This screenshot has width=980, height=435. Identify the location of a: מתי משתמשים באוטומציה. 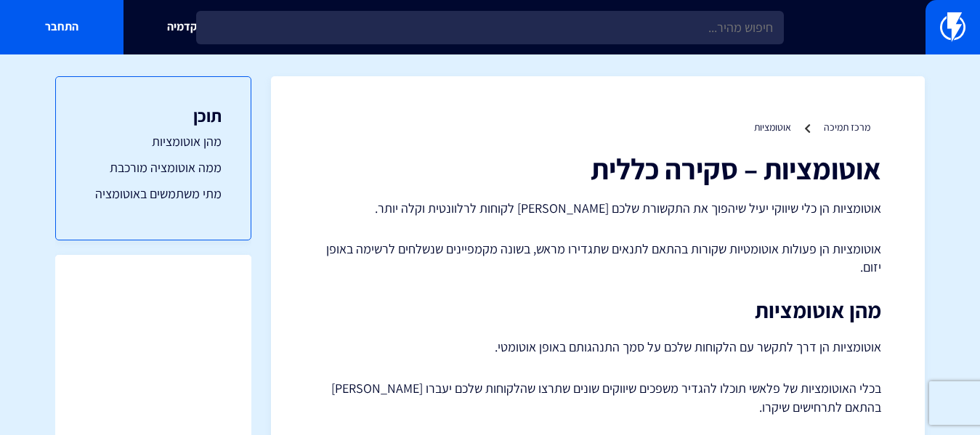
(154, 194).